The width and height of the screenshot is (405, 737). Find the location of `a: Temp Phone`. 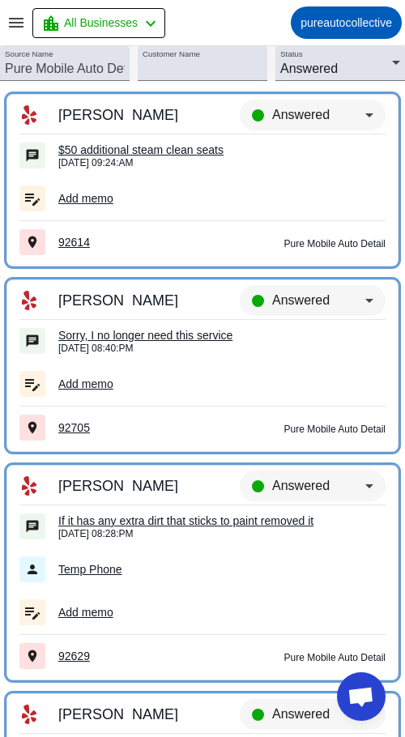

a: Temp Phone is located at coordinates (90, 569).